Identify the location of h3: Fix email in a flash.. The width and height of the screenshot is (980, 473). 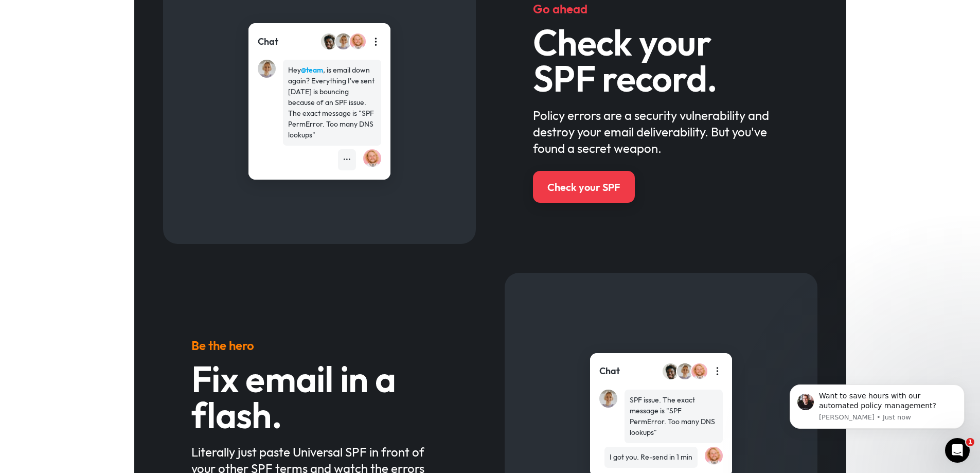
(319, 397).